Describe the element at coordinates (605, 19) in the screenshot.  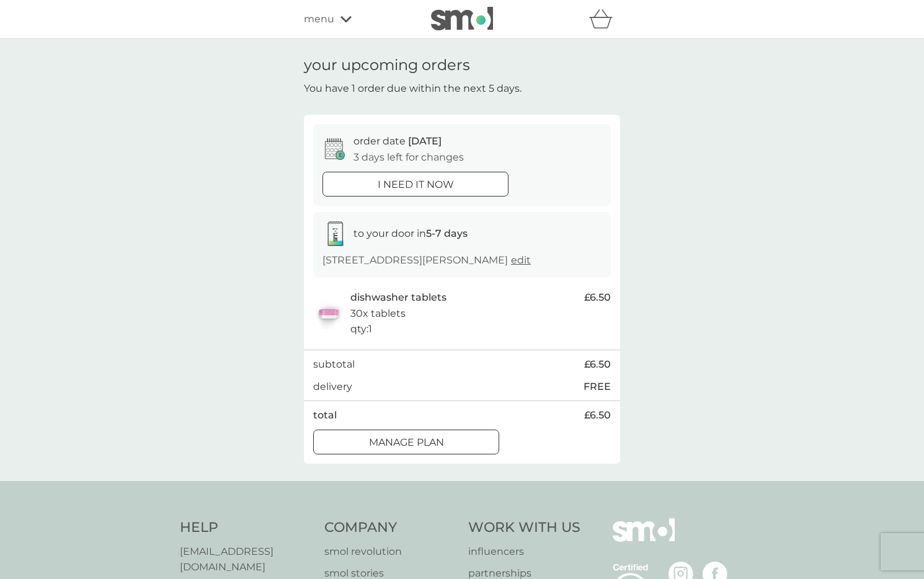
I see `div: basket` at that location.